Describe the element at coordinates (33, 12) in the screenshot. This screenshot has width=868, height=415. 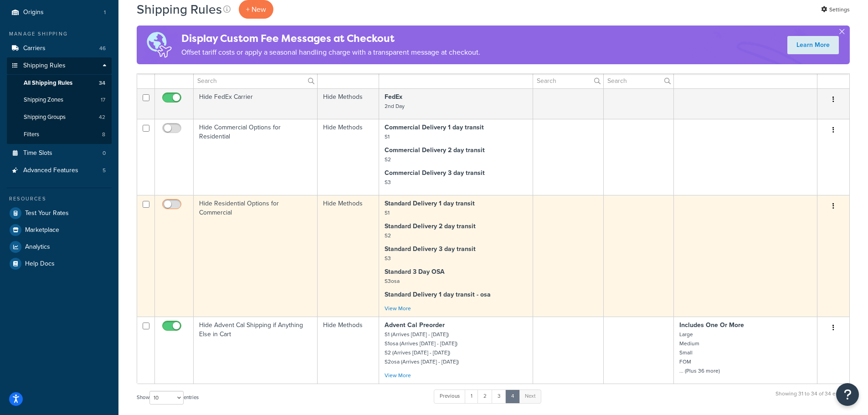
I see `span: Origins` at that location.